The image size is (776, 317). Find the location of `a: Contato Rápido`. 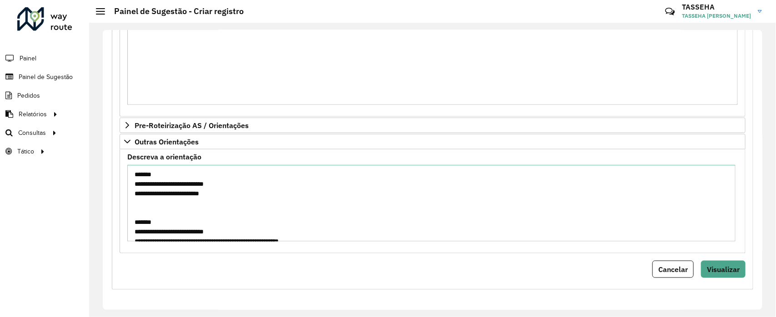

a: Contato Rápido is located at coordinates (670, 11).